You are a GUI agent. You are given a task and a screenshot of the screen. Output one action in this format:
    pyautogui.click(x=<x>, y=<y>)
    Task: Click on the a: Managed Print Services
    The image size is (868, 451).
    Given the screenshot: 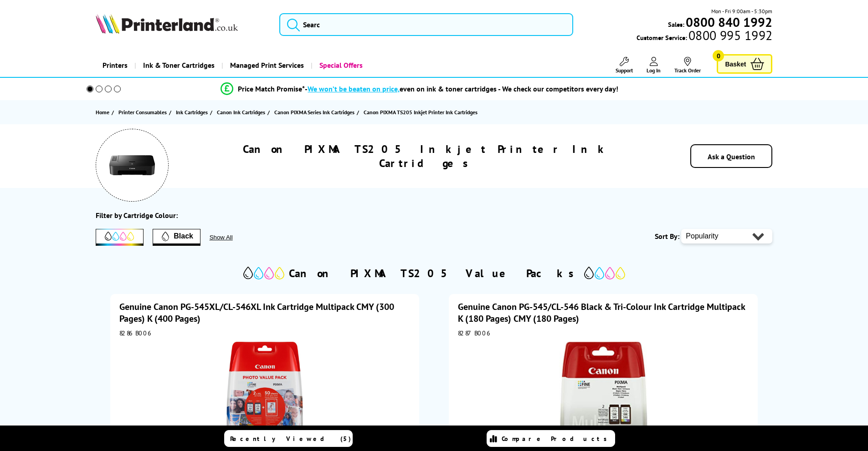 What is the action you would take?
    pyautogui.click(x=266, y=65)
    